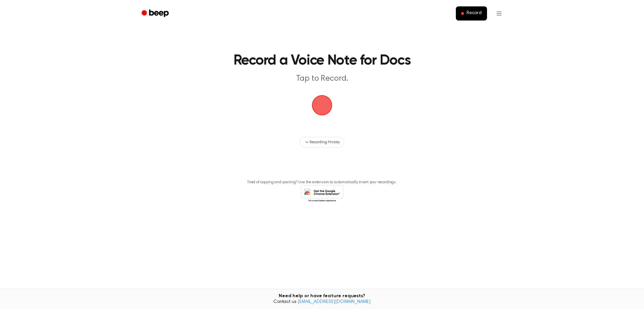  I want to click on span: Contact us, so click(322, 302).